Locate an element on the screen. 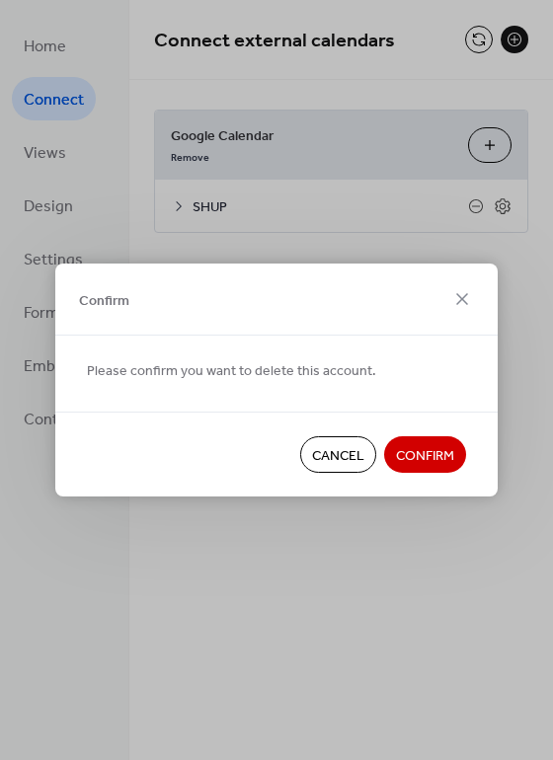  button: Confirm is located at coordinates (424, 454).